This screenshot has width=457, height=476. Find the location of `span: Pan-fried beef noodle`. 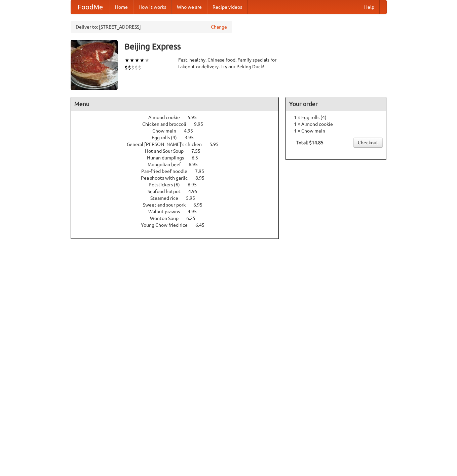

span: Pan-fried beef noodle is located at coordinates (167, 171).